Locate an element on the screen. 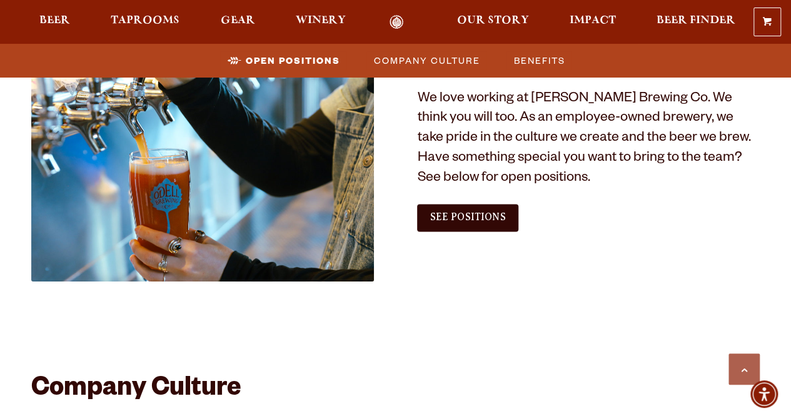 Image resolution: width=791 pixels, height=416 pixels. a: Beer Finder is located at coordinates (696, 22).